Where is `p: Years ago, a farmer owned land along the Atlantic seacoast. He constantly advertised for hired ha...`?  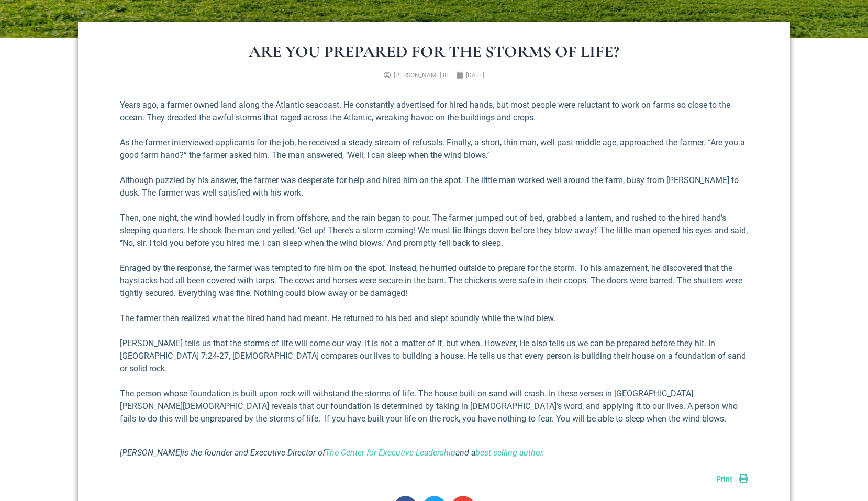 p: Years ago, a farmer owned land along the Atlantic seacoast. He constantly advertised for hired ha... is located at coordinates (434, 112).